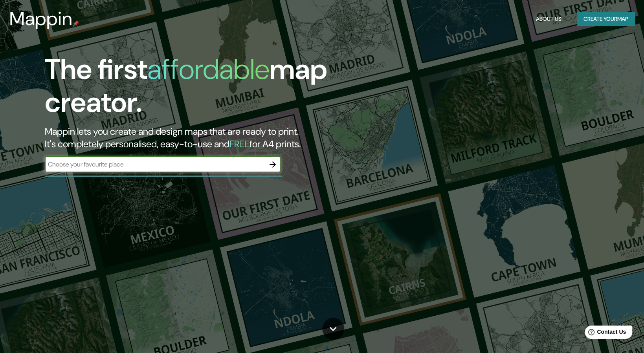 This screenshot has width=644, height=353. I want to click on h1: affordable, so click(208, 69).